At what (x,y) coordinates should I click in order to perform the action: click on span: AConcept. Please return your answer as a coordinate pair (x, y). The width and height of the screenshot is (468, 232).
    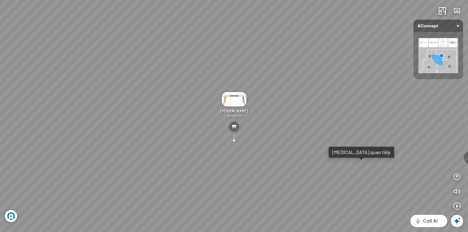
    Looking at the image, I should click on (438, 26).